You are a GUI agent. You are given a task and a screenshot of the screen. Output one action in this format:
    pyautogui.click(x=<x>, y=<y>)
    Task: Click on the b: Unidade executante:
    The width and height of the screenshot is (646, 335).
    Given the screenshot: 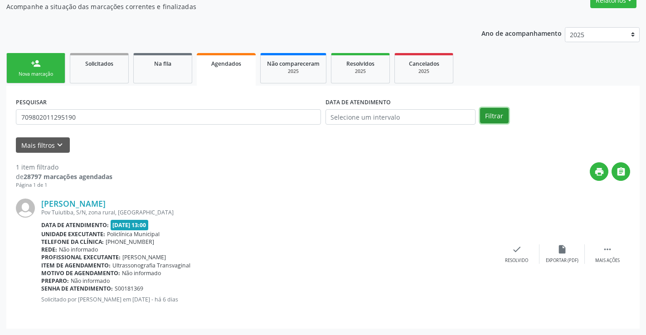 What is the action you would take?
    pyautogui.click(x=73, y=234)
    